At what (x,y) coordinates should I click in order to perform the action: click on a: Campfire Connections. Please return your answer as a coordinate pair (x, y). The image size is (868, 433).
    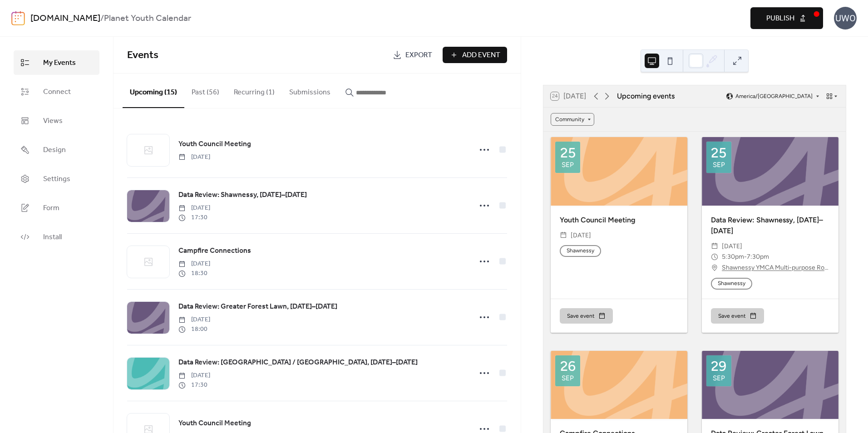
    Looking at the image, I should click on (215, 251).